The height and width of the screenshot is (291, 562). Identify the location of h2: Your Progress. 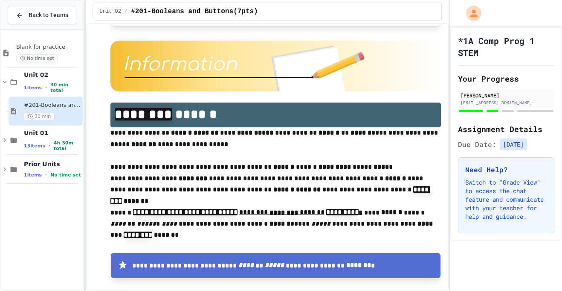
(507, 79).